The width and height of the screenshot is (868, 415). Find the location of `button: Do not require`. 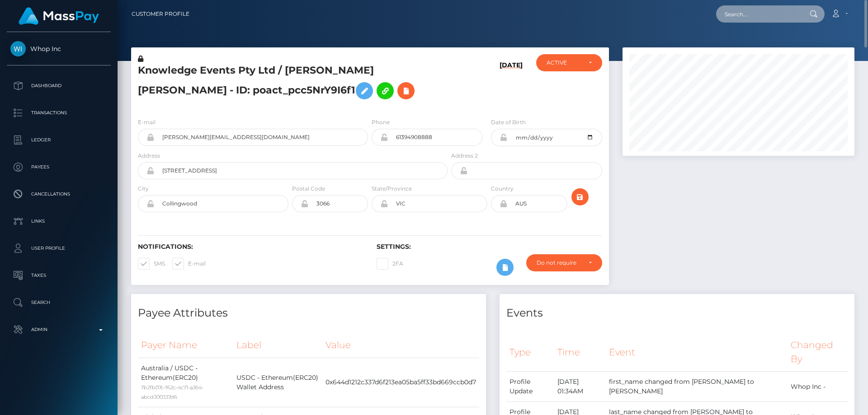

button: Do not require is located at coordinates (564, 263).